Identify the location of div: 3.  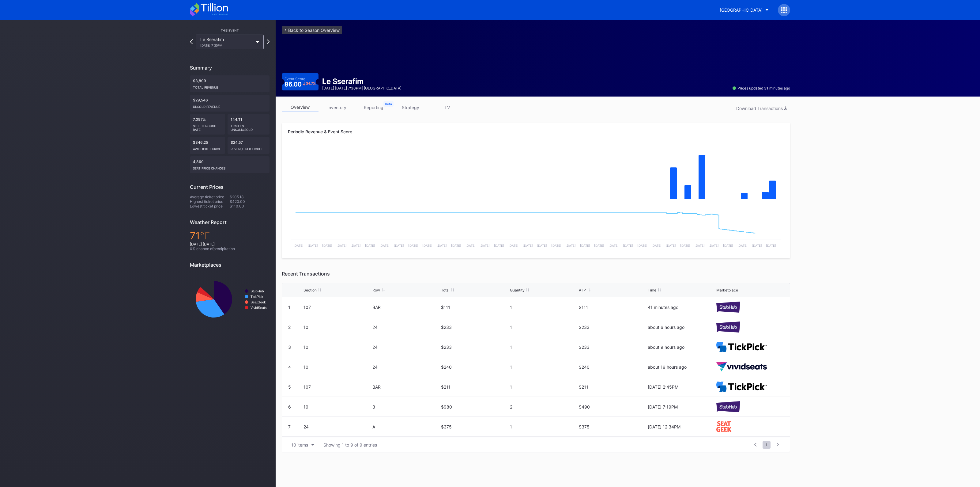
(406, 406).